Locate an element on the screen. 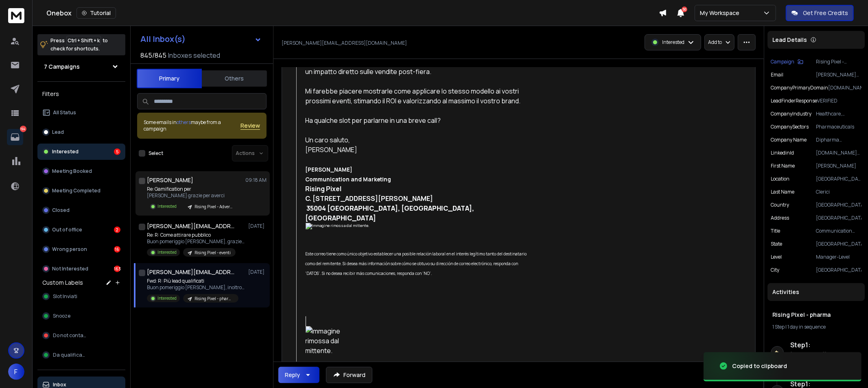 The width and height of the screenshot is (868, 388). h3: Custom Labels is located at coordinates (63, 283).